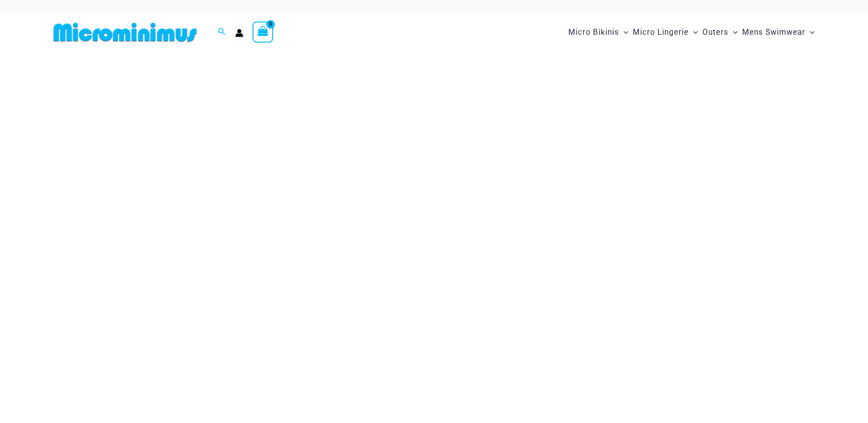  What do you see at coordinates (594, 32) in the screenshot?
I see `span: Micro Bikinis` at bounding box center [594, 32].